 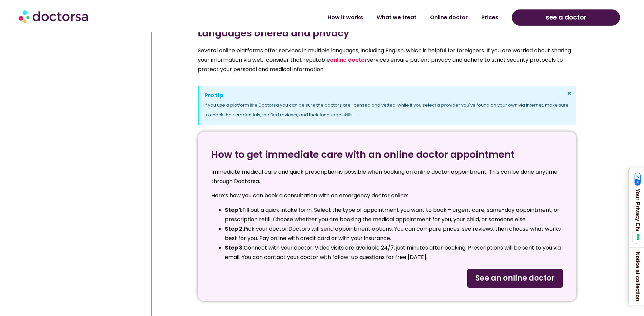 I want to click on p: Here’s how you can book a consultation with an emergency doctor online:, so click(x=387, y=195).